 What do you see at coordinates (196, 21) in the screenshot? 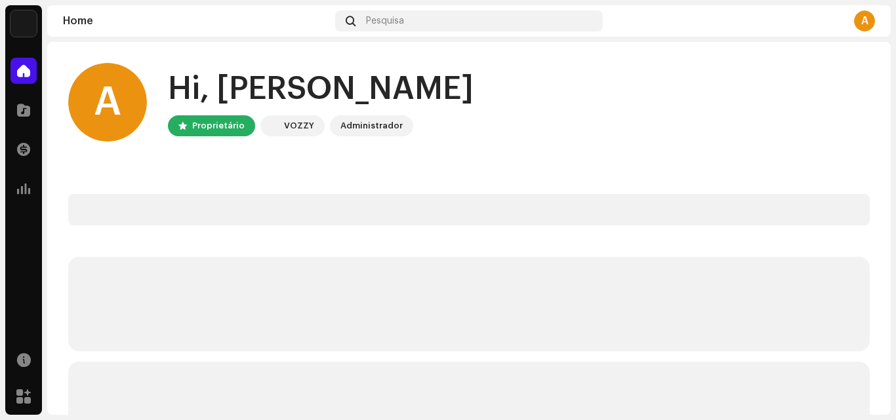
I see `div: Home` at bounding box center [196, 21].